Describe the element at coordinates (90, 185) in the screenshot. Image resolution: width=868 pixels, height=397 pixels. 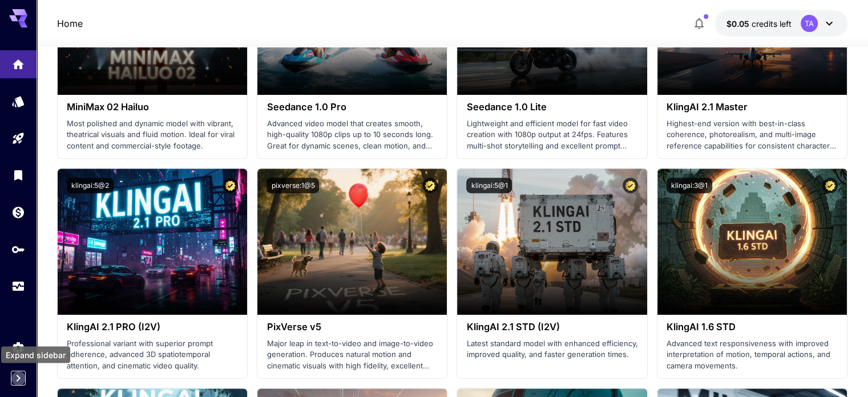
I see `button: klingai:5@2` at that location.